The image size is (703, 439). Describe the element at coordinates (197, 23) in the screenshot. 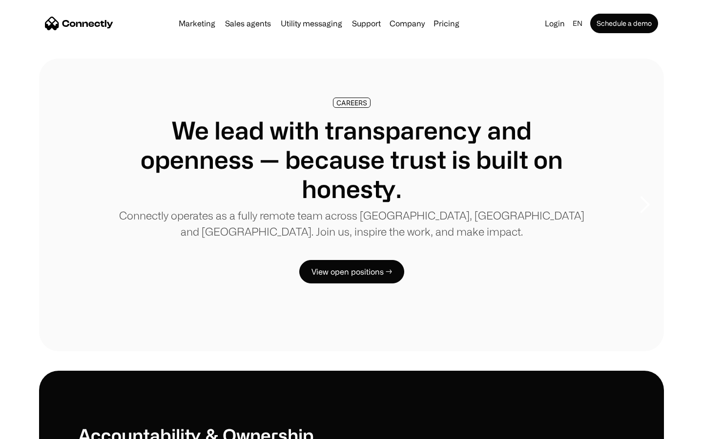

I see `a: Marketing` at that location.